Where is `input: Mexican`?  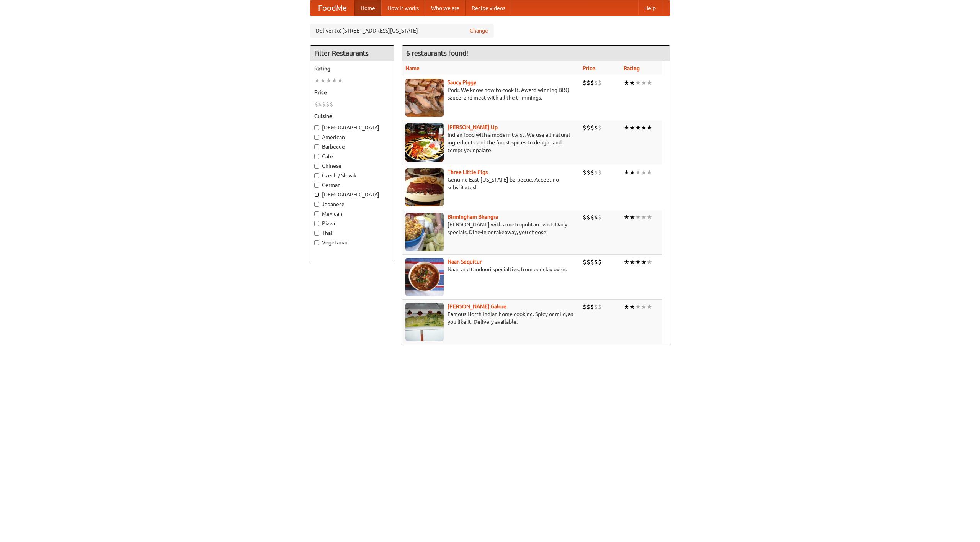
input: Mexican is located at coordinates (317, 214).